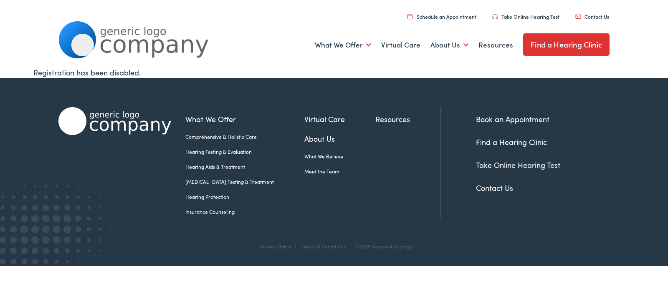  Describe the element at coordinates (323, 246) in the screenshot. I see `a: Terms & Conditions` at that location.